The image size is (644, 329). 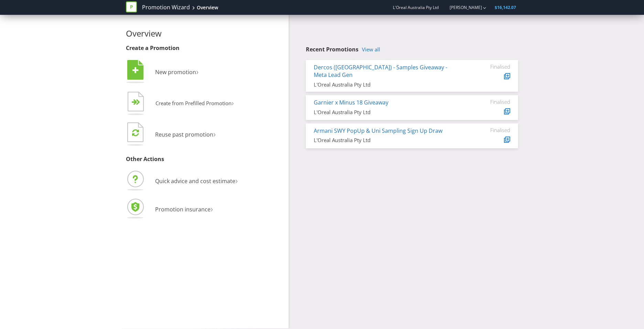 What do you see at coordinates (182, 181) in the screenshot?
I see `a: Quick advice and cost estimate›` at bounding box center [182, 181].